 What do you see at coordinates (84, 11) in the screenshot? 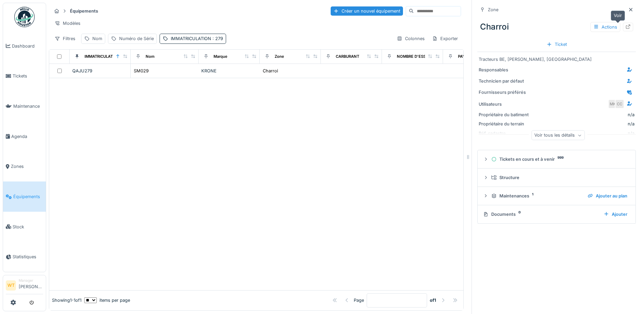
I see `strong: Équipements` at bounding box center [84, 11].